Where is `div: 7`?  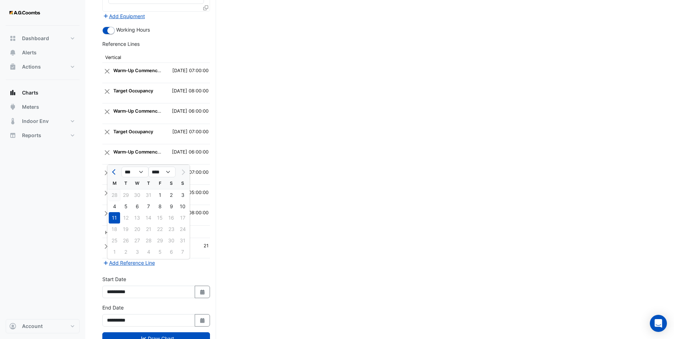 div: 7 is located at coordinates (149, 207).